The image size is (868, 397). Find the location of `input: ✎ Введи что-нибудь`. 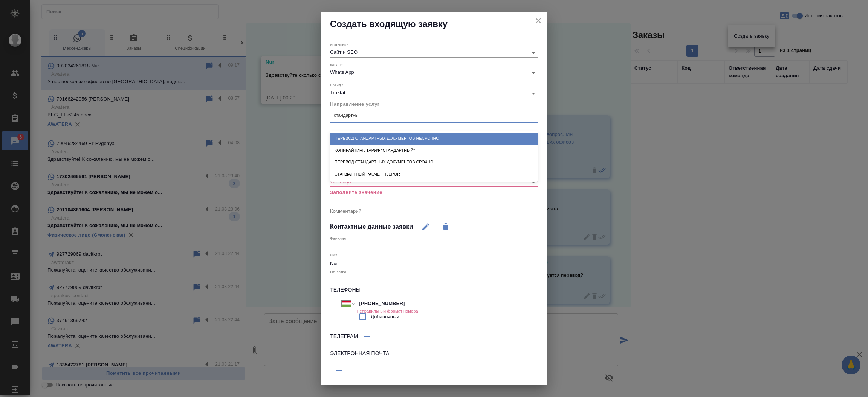

input: ✎ Введи что-нибудь is located at coordinates (389, 303).